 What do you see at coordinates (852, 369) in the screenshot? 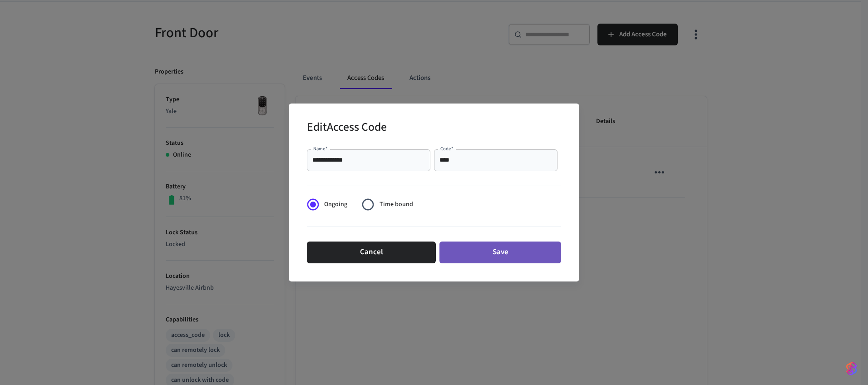
I see `img: SeamLogoGradient.69752ec5.svg` at bounding box center [852, 369].